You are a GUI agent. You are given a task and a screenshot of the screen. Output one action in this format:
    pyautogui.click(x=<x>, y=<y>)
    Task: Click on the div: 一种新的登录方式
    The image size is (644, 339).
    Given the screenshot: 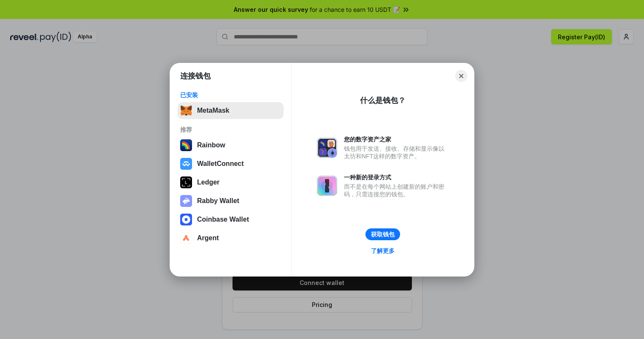 What is the action you would take?
    pyautogui.click(x=396, y=177)
    